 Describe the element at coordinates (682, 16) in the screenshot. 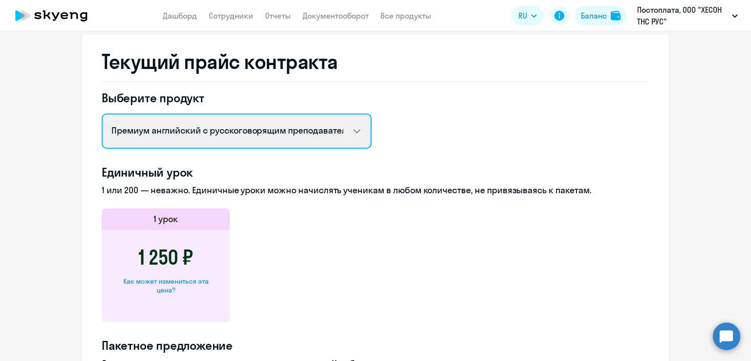

I see `p: Постоплата, ООО "ХЕСОН ТНС РУС"` at that location.